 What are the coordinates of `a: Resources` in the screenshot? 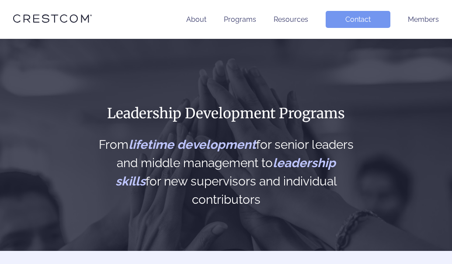 It's located at (291, 19).